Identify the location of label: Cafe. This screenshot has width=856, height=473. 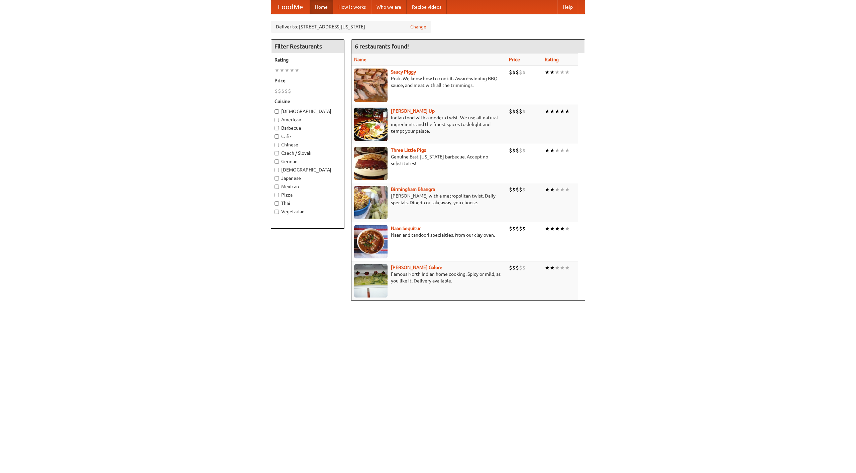
(308, 137).